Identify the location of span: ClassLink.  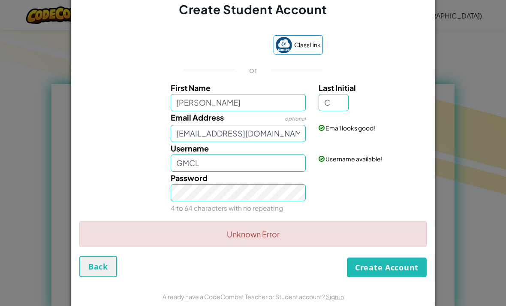
(307, 45).